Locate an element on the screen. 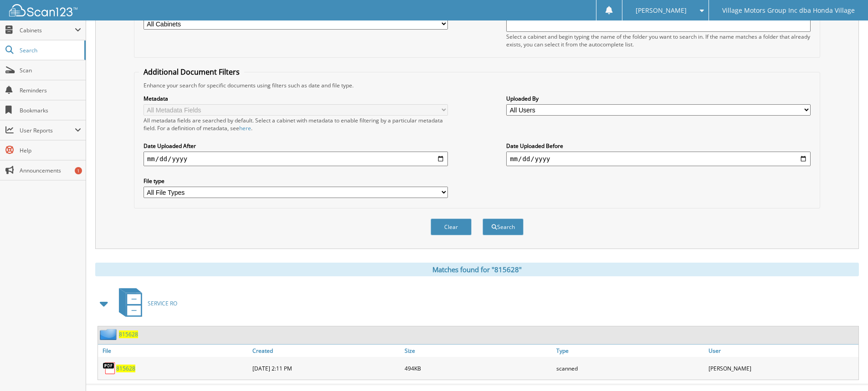 The image size is (868, 391). label: Date Uploaded Before is located at coordinates (659, 145).